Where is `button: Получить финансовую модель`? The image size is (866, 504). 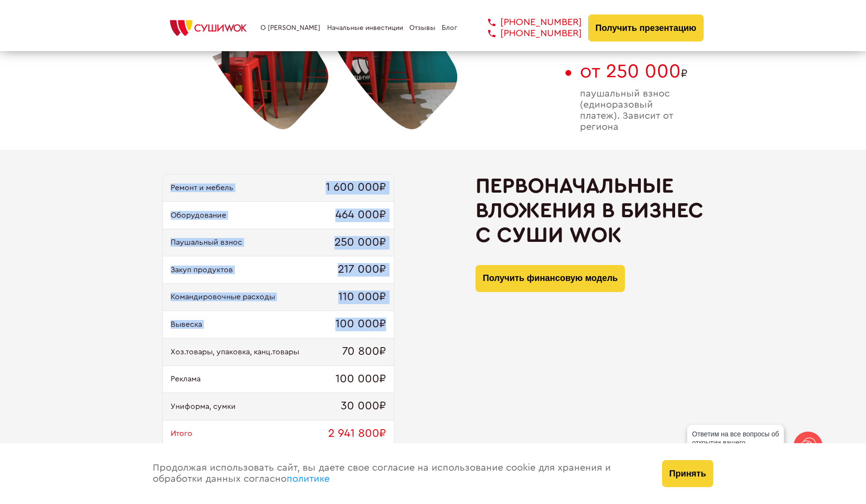 button: Получить финансовую модель is located at coordinates (550, 279).